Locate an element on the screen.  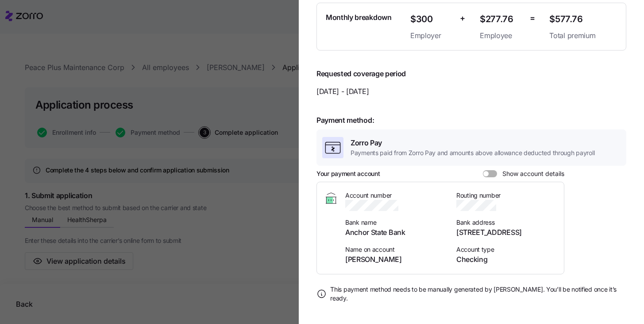
span: Bank address is located at coordinates (507, 222).